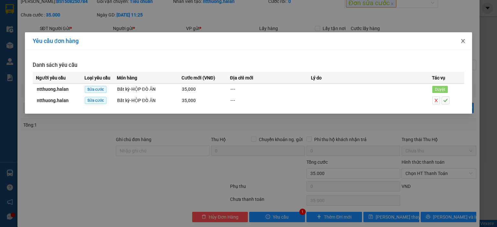  I want to click on span: Cước mới (VNĐ), so click(198, 78).